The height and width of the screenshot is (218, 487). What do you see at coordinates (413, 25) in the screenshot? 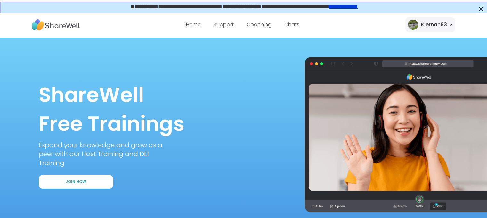
I see `img: Kiernan93` at bounding box center [413, 25].